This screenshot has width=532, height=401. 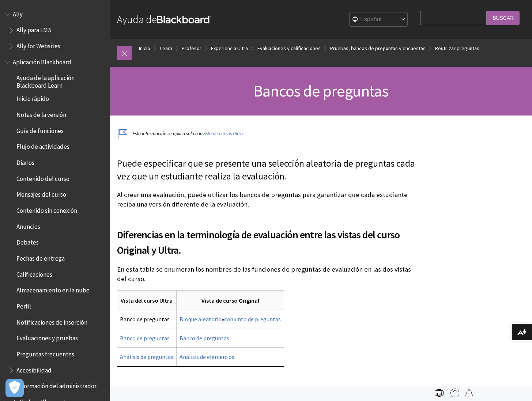 What do you see at coordinates (266, 200) in the screenshot?
I see `p: Al crear una evaluación, puede utilizar los bancos de preguntas para garantizar que cada estudian...` at bounding box center [266, 200].